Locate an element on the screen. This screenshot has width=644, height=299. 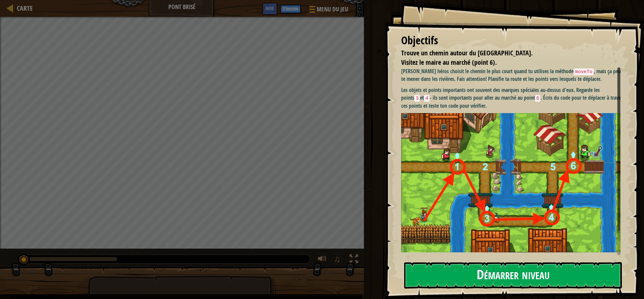
button: S'inscrire is located at coordinates (291, 9).